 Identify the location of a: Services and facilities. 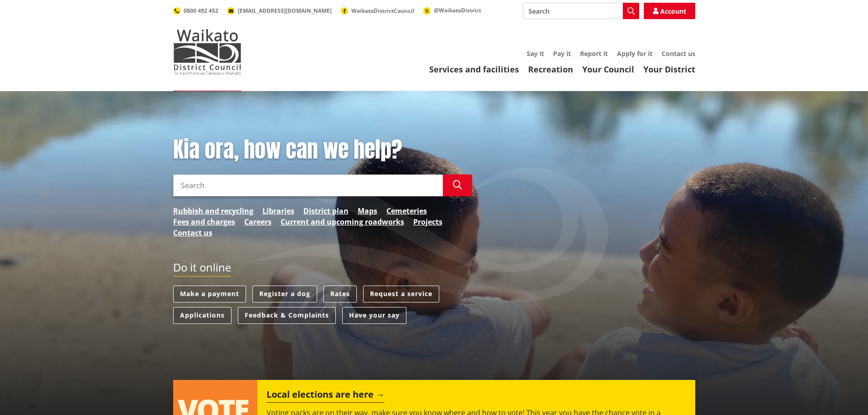
(474, 69).